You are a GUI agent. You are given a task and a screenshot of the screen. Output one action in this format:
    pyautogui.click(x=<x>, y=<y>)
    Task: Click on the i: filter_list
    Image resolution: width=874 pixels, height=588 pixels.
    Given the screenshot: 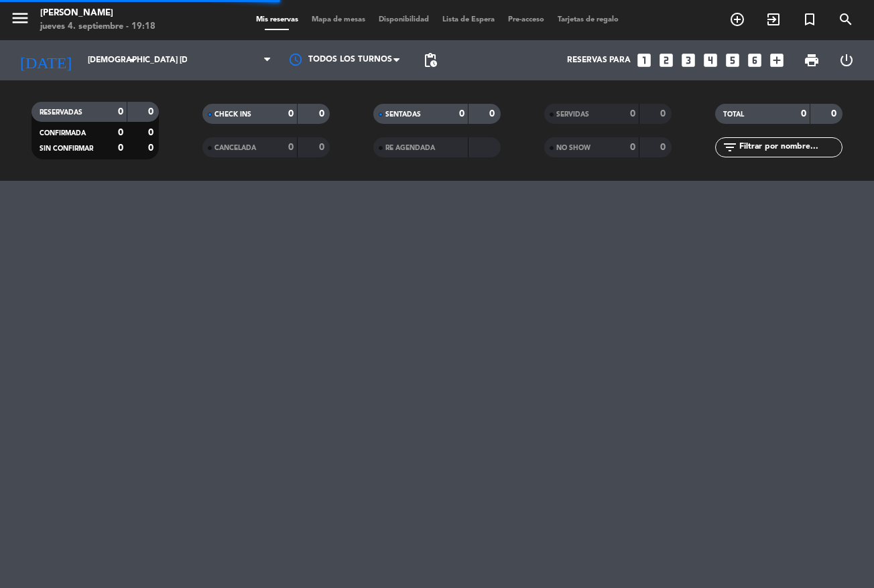 What is the action you would take?
    pyautogui.click(x=730, y=147)
    